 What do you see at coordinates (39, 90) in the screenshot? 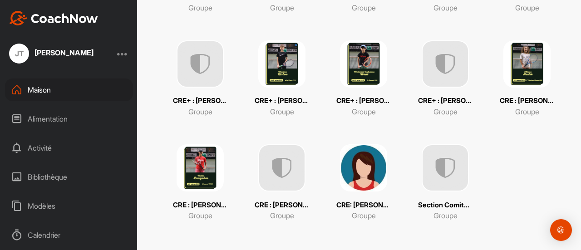
I see `font: Maison` at bounding box center [39, 90].